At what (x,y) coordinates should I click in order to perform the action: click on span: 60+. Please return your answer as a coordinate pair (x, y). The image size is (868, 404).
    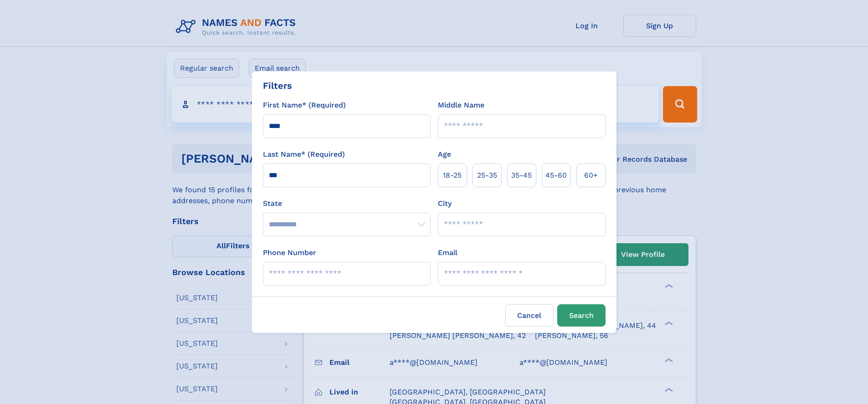
    Looking at the image, I should click on (591, 176).